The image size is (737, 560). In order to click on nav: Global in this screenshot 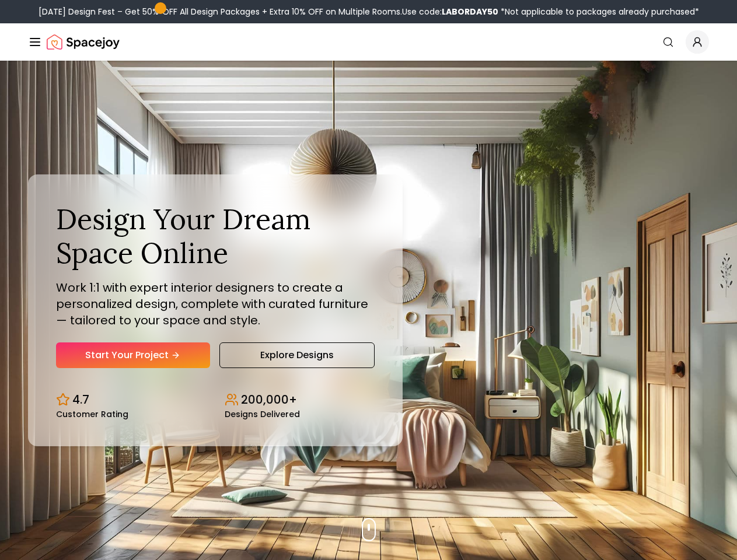, I will do `click(368, 42)`.